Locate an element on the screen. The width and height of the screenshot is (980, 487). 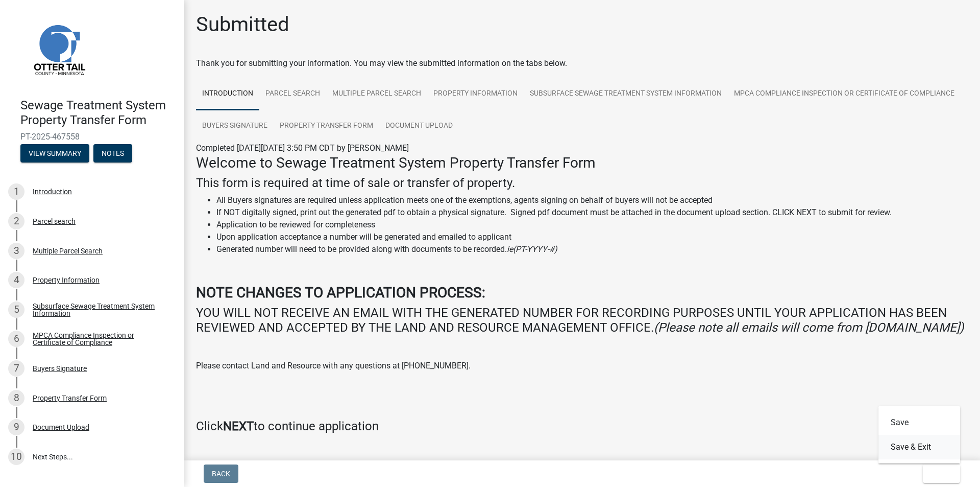
div: Buyers Signature is located at coordinates (60, 368).